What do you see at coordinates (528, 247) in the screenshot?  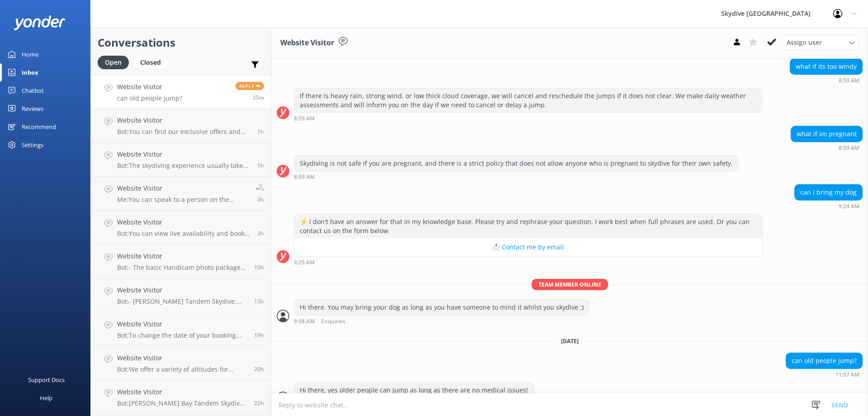 I see `button: 📩 Contact me by email` at bounding box center [528, 247].